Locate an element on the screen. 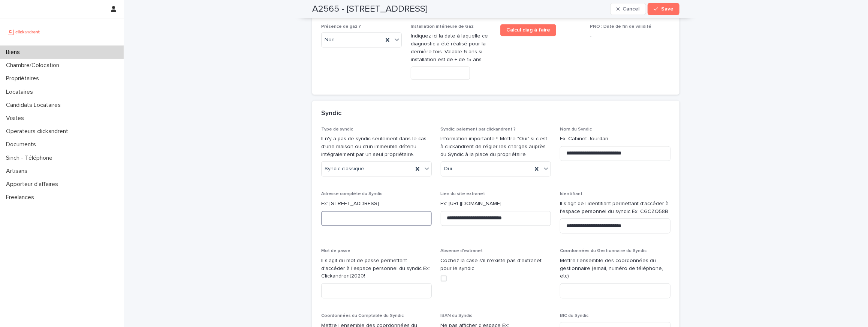  span: Coordonnées du Gestionnaire du Syndic is located at coordinates (603, 252).